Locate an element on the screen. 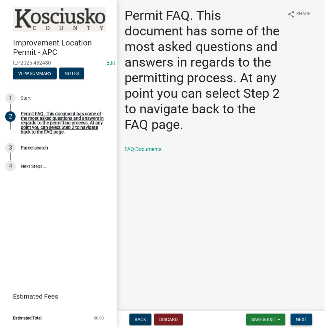 This screenshot has width=325, height=328. button: Discard is located at coordinates (168, 319).